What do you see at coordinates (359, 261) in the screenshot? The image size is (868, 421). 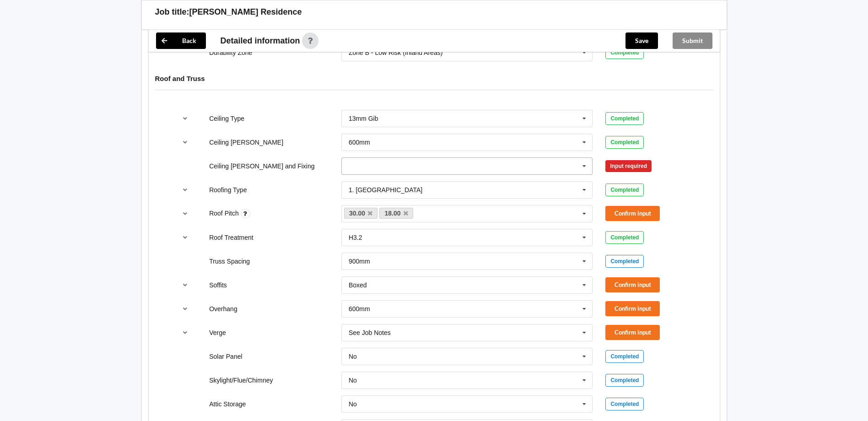 I see `div: 900mm` at bounding box center [359, 261].